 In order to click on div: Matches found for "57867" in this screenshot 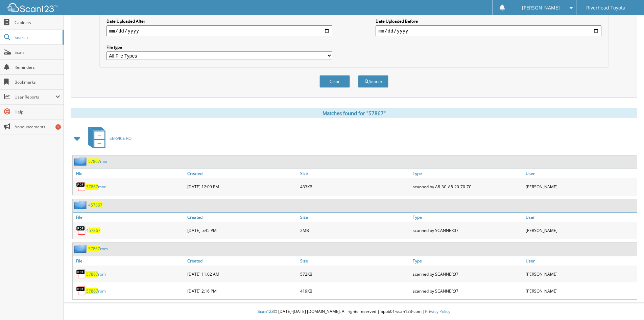, I will do `click(354, 113)`.